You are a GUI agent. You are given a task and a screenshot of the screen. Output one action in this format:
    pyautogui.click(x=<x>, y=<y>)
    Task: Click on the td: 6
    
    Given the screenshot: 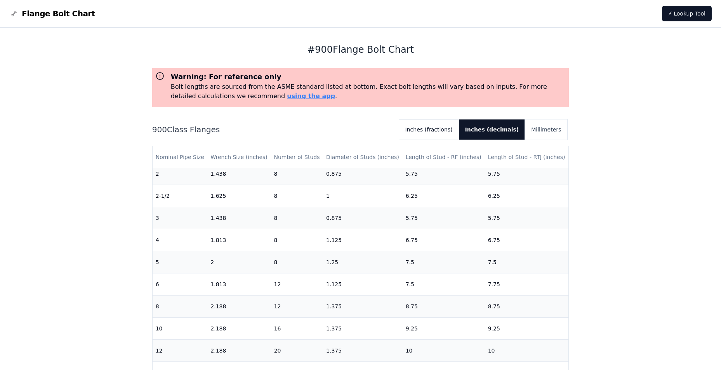 What is the action you would take?
    pyautogui.click(x=180, y=284)
    